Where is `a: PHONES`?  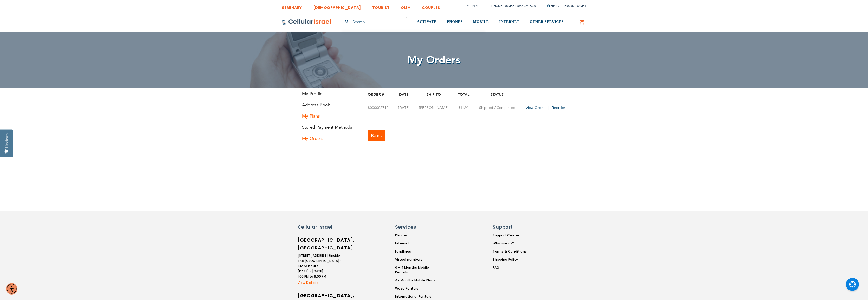 a: PHONES is located at coordinates (455, 22).